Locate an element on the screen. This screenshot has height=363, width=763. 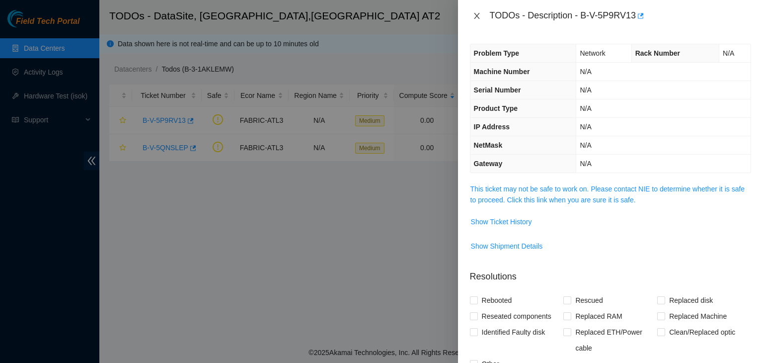
span: Rescued is located at coordinates (589, 300).